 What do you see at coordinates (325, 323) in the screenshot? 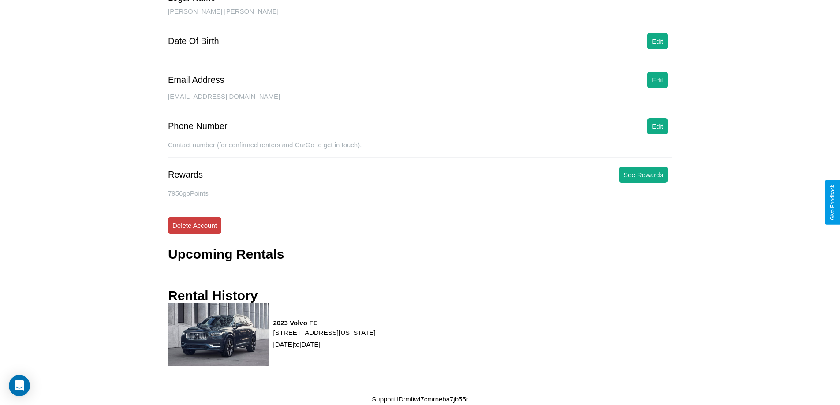
I see `h3: 2023 Volvo FE` at bounding box center [325, 323].